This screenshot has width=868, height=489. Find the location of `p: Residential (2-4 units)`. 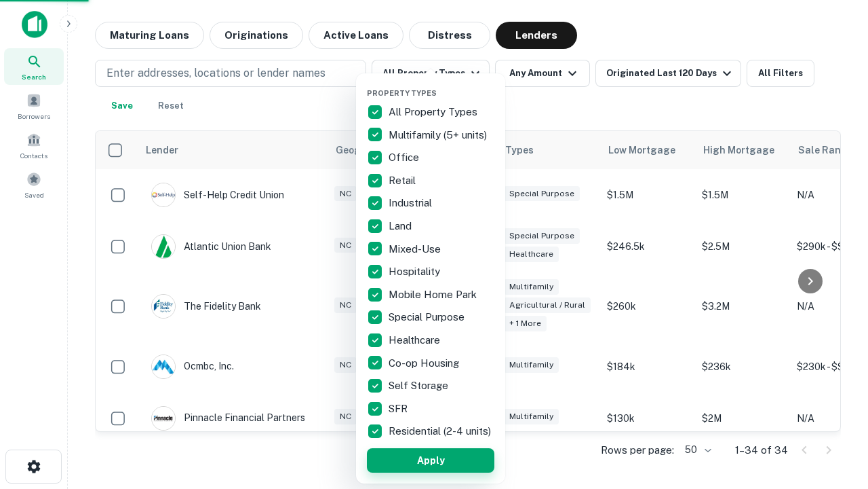

p: Residential (2-4 units) is located at coordinates (441, 431).